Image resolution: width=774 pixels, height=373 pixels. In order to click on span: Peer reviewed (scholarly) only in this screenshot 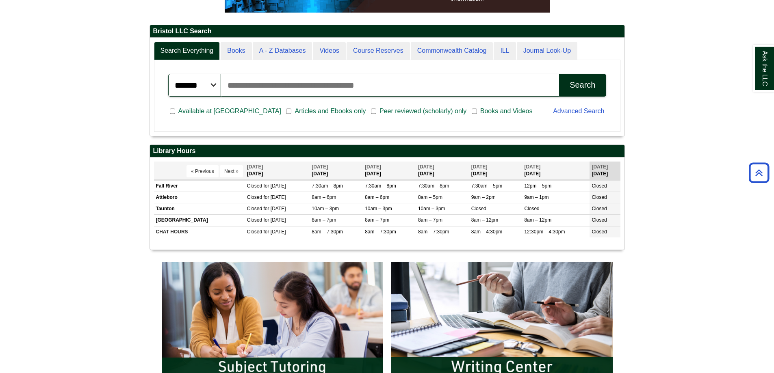, I will do `click(423, 111)`.